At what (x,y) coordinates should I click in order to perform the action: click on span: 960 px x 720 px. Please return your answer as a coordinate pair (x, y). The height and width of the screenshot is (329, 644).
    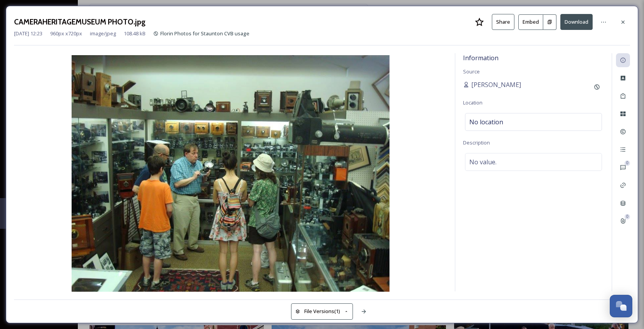
    Looking at the image, I should click on (66, 33).